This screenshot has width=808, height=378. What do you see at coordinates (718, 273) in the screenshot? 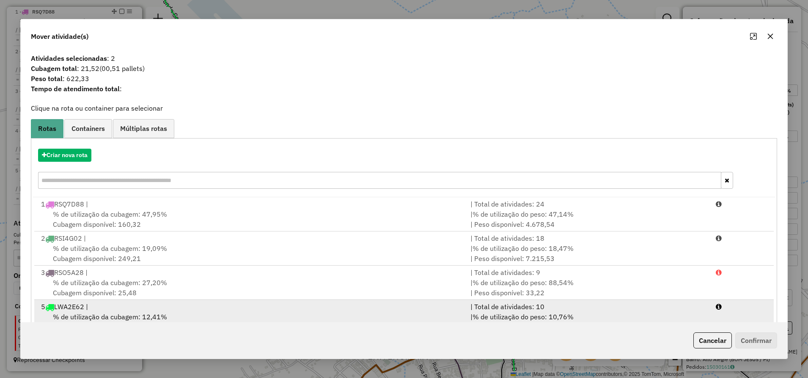
I see `i: Porcentagens após mover as atividades: Cubagem: 88,67% Peso: 303,14%` at bounding box center [718, 273].